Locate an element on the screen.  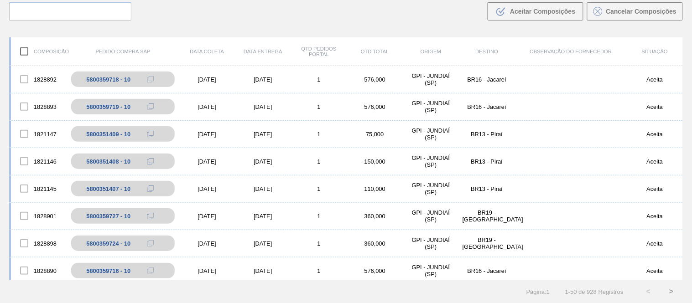
div: 1828898 is located at coordinates (39, 244).